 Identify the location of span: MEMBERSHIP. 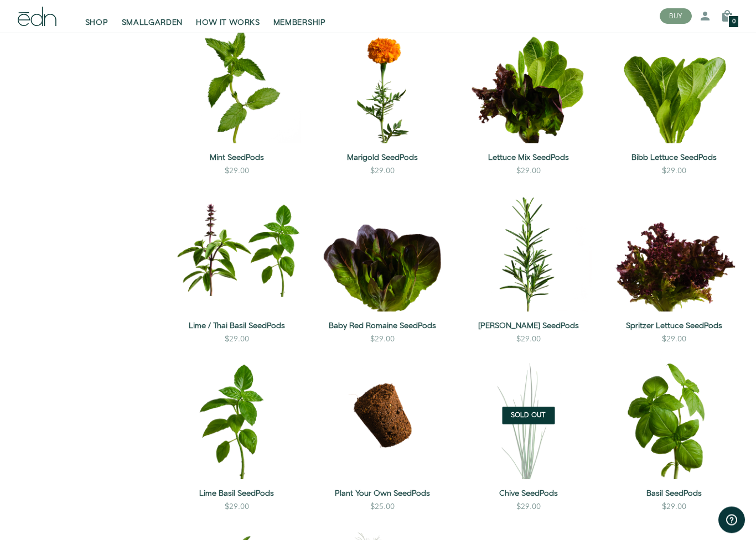
(300, 23).